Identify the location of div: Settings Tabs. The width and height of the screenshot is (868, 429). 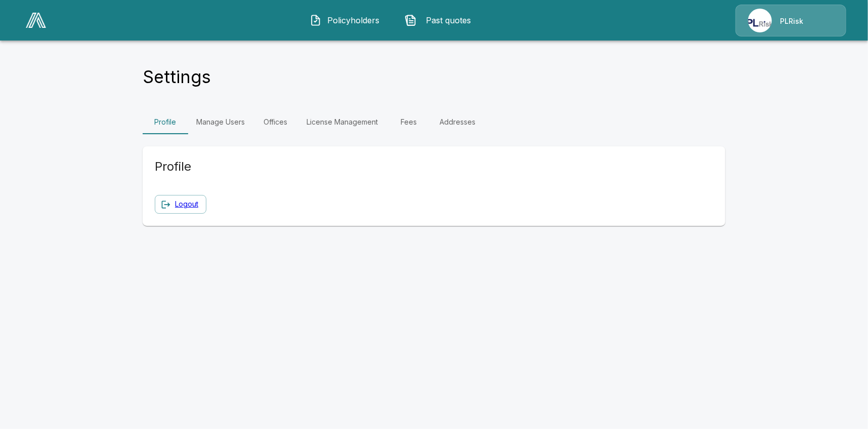
(434, 122).